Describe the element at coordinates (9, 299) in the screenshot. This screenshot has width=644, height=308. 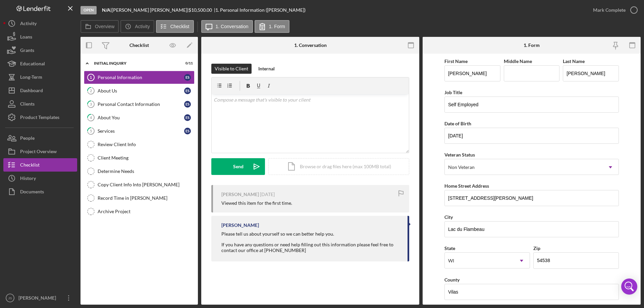
I see `text: JS` at that location.